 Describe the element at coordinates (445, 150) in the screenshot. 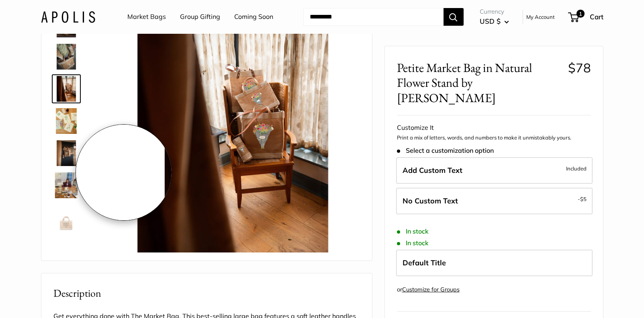

I see `span: Select a customization option` at that location.